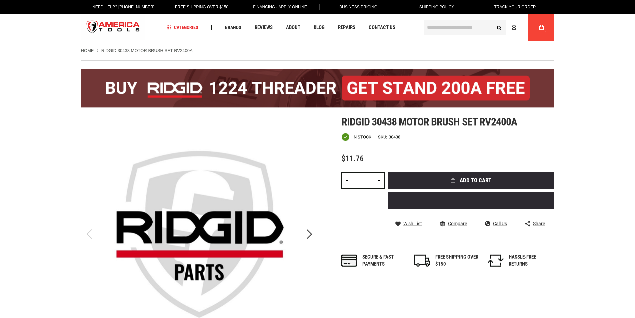 The width and height of the screenshot is (635, 318). I want to click on img: BOGO: Buy the RIDGID® 1224 Threader (26092), get the 92467 200A Stand FREE!, so click(318, 88).